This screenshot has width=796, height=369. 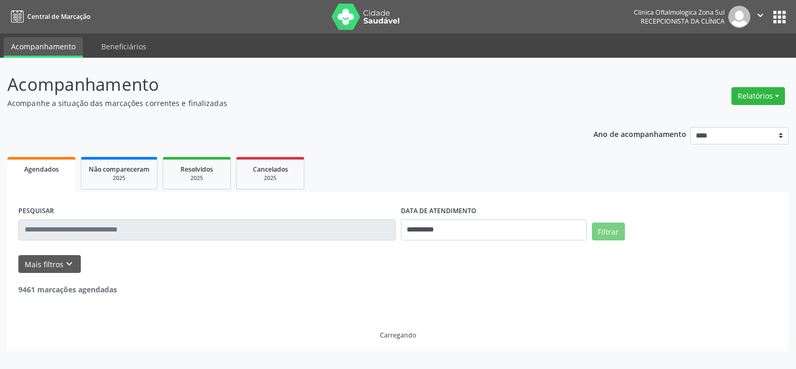 I want to click on button: Mais filtroskeyboard_arrow_down, so click(x=49, y=264).